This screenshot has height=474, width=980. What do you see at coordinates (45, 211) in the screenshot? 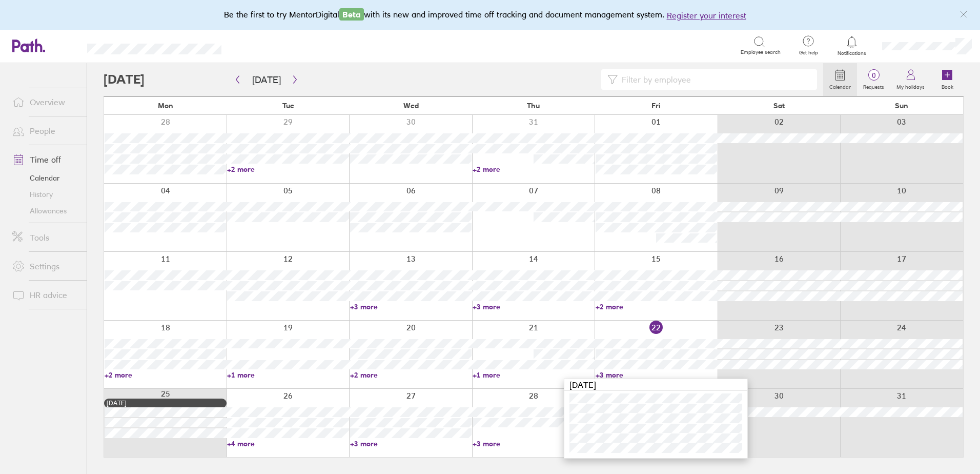
I see `a: Allowances` at bounding box center [45, 211].